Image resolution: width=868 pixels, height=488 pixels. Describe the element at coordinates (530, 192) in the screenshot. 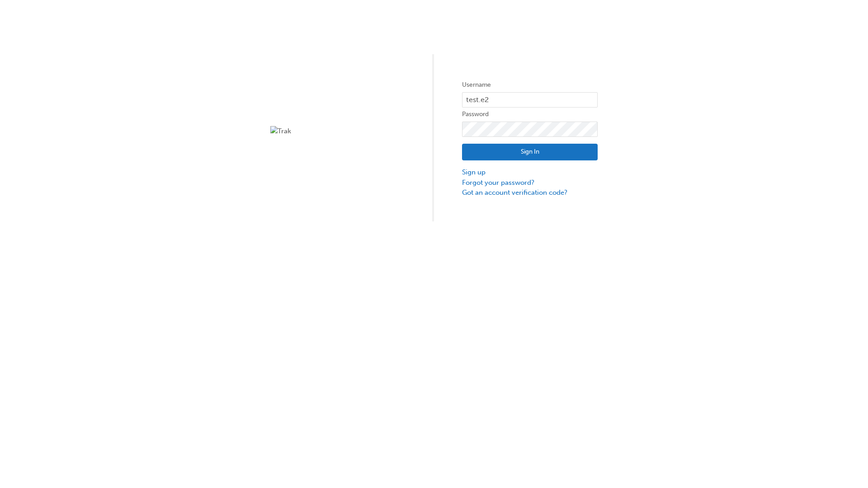

I see `a: Got an account verification code?` at that location.